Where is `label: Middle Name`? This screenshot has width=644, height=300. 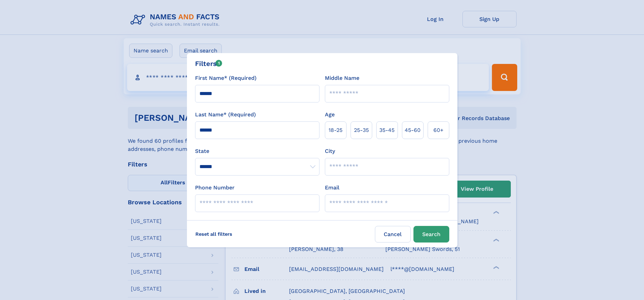 label: Middle Name is located at coordinates (342, 78).